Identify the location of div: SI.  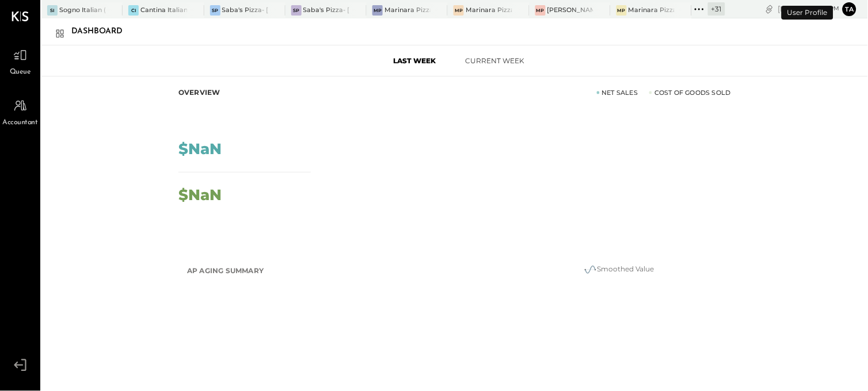
(53, 10).